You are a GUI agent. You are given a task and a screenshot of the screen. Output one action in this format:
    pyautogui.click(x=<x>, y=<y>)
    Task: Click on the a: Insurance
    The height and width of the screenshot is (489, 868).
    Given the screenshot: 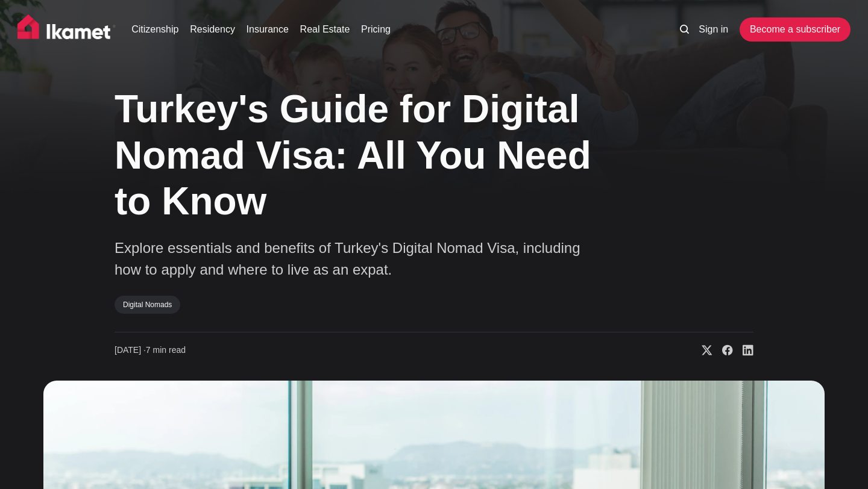 What is the action you would take?
    pyautogui.click(x=268, y=30)
    